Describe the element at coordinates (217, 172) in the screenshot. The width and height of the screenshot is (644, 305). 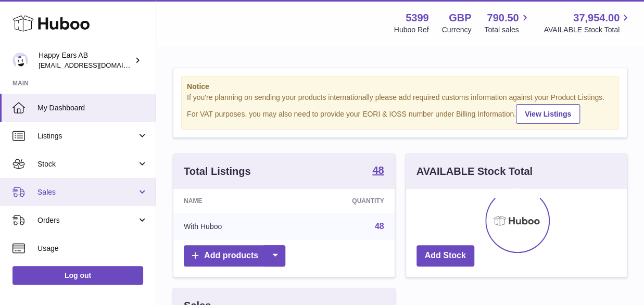
I see `h3: Total Listings` at that location.